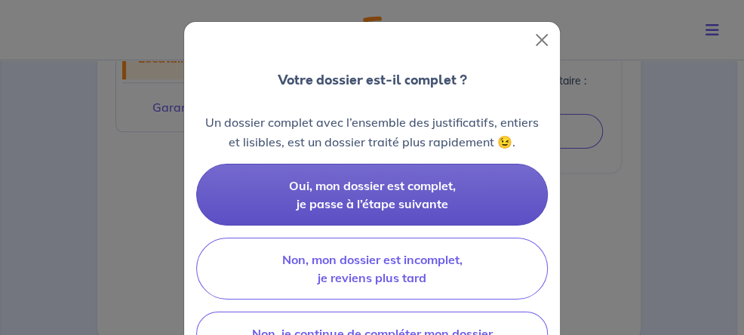  I want to click on p: Votre dossier est-il complet ?, so click(372, 80).